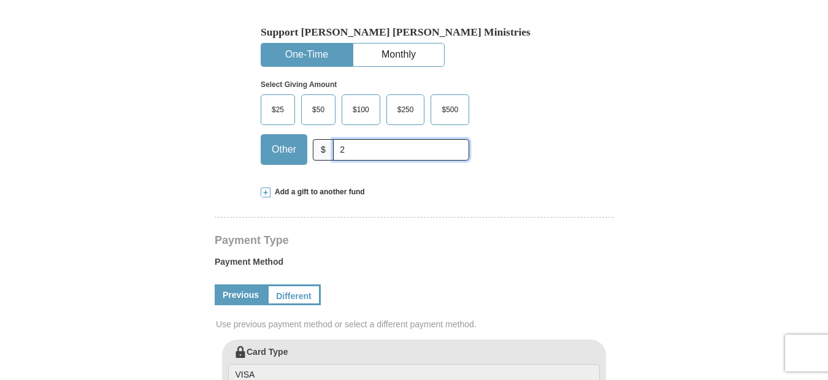  What do you see at coordinates (414, 240) in the screenshot?
I see `h4: Payment Type` at bounding box center [414, 240].